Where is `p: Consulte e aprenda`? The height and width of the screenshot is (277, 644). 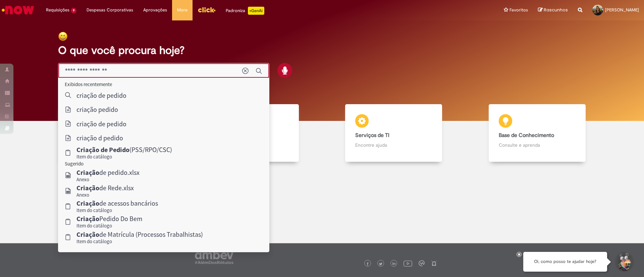 p: Consulte e aprenda is located at coordinates (537, 145).